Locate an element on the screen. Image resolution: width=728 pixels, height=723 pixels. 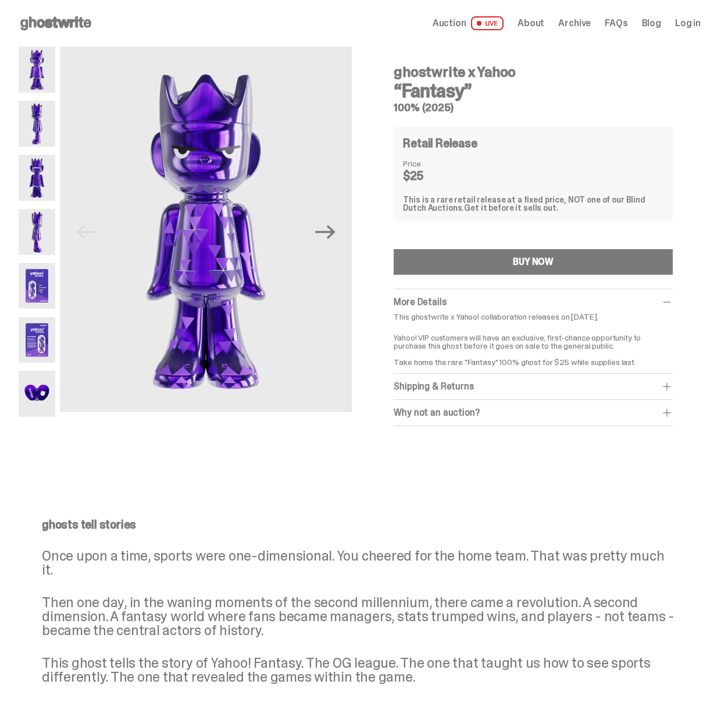
h5: 100% (2025) is located at coordinates (533, 107).